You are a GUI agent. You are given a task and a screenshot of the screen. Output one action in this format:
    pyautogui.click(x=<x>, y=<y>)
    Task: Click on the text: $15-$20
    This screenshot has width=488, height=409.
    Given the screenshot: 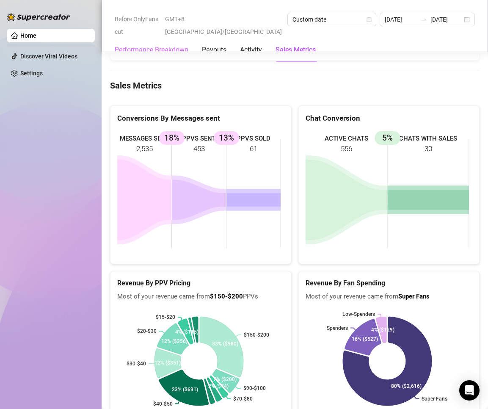 What is the action you would take?
    pyautogui.click(x=166, y=317)
    